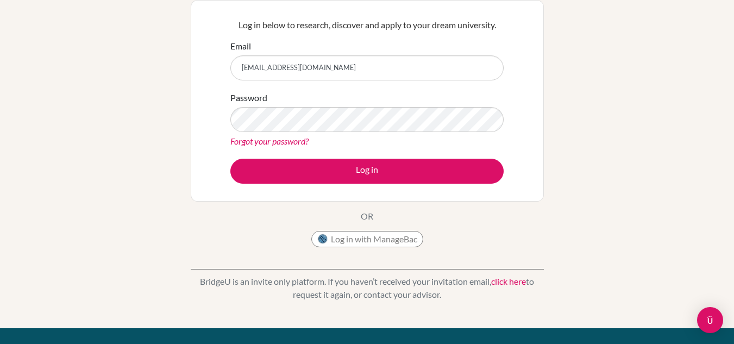 This screenshot has height=344, width=734. Describe the element at coordinates (711, 320) in the screenshot. I see `div: Open Intercom Messenger` at that location.